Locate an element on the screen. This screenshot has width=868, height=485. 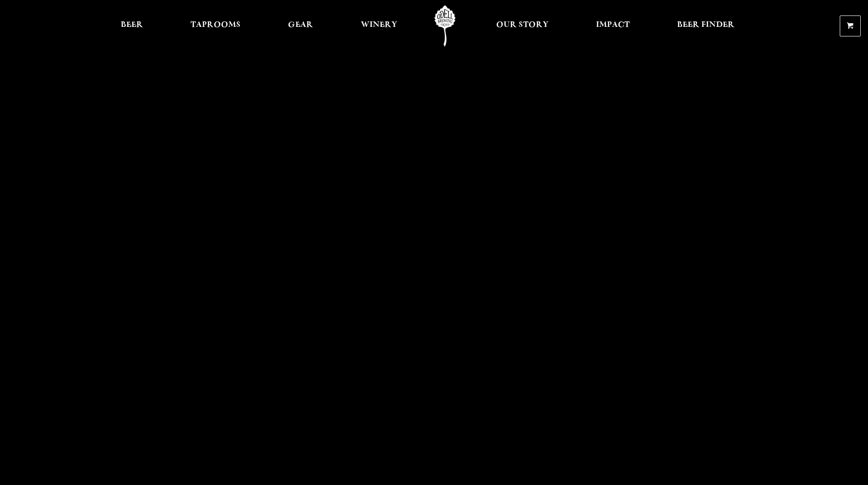
a: Beer Finder is located at coordinates (706, 26).